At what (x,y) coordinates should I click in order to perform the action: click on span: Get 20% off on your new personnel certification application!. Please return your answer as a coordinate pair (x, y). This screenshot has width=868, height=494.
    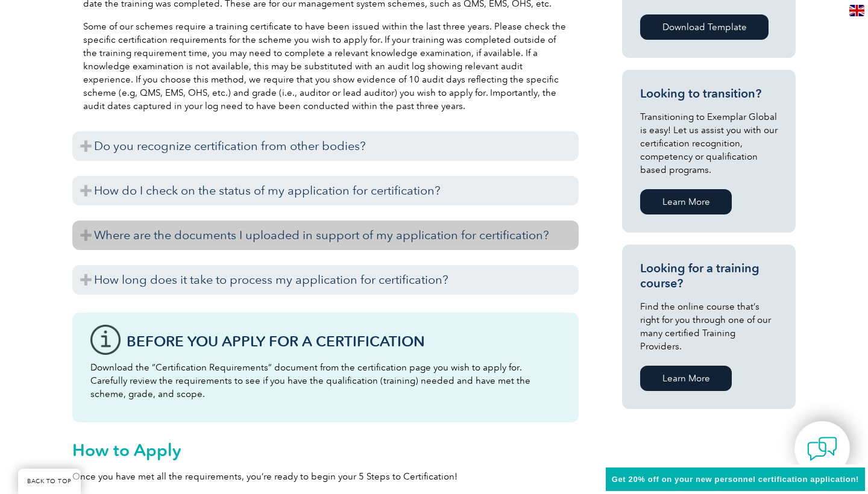
    Looking at the image, I should click on (736, 479).